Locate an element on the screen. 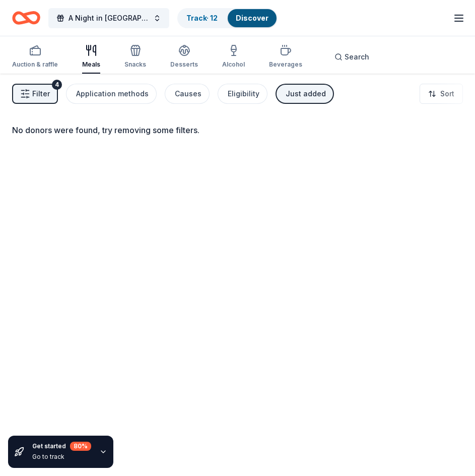 This screenshot has width=475, height=476. div: Get started is located at coordinates (61, 446).